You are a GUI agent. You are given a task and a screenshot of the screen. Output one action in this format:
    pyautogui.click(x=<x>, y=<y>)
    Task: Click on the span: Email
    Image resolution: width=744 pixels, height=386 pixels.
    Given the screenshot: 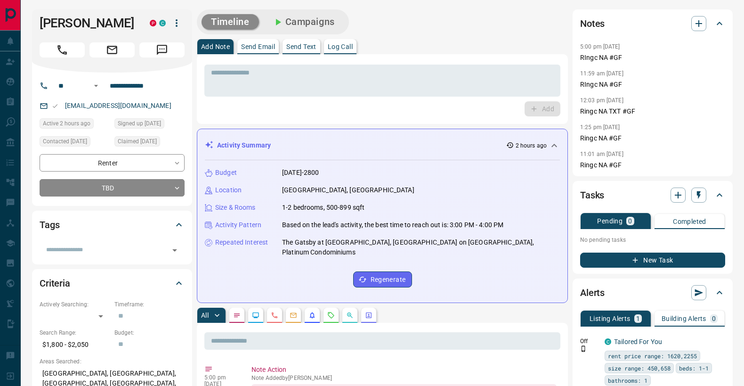 What is the action you would take?
    pyautogui.click(x=112, y=50)
    